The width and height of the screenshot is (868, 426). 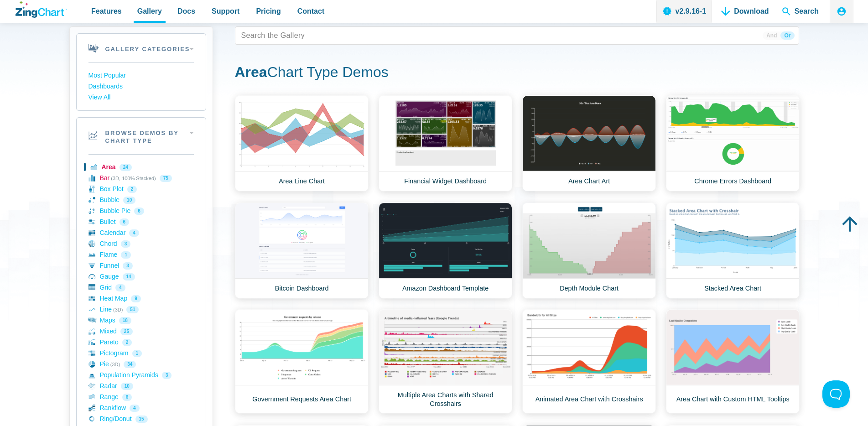 I want to click on a: Most Popular, so click(x=141, y=76).